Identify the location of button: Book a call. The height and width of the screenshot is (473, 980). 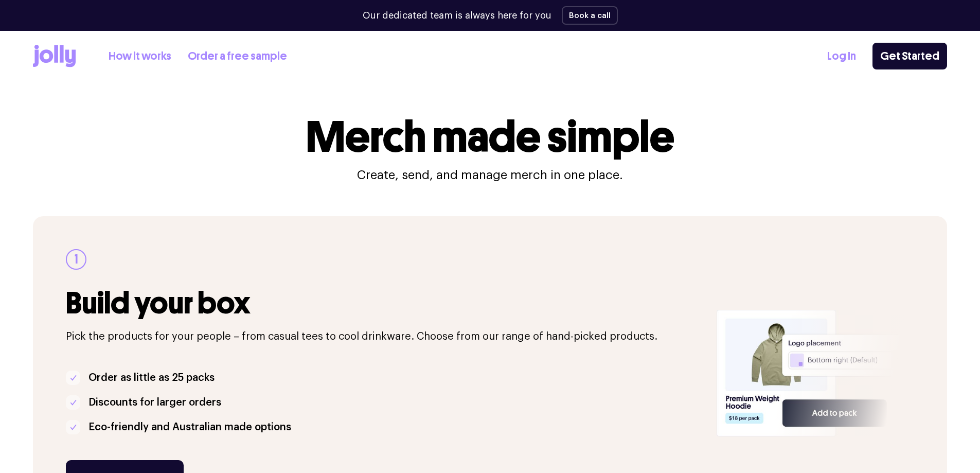
(589, 15).